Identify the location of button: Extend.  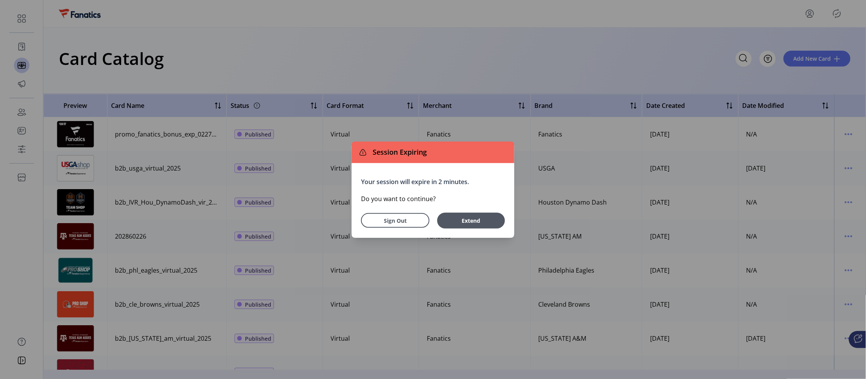
(471, 221).